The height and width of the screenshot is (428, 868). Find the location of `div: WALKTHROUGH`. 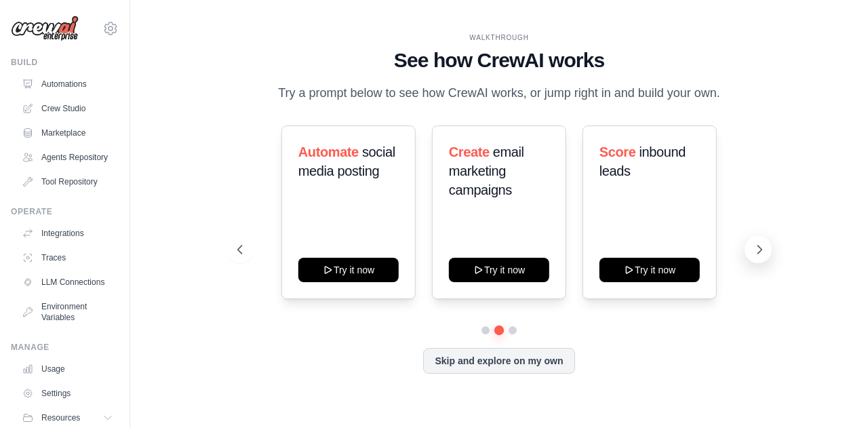

div: WALKTHROUGH is located at coordinates (499, 38).